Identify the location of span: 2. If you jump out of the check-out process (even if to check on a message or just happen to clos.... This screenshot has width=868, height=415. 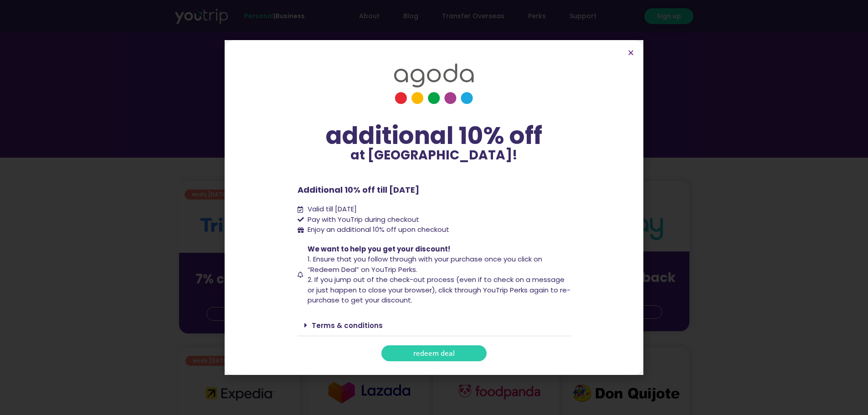
(439, 289).